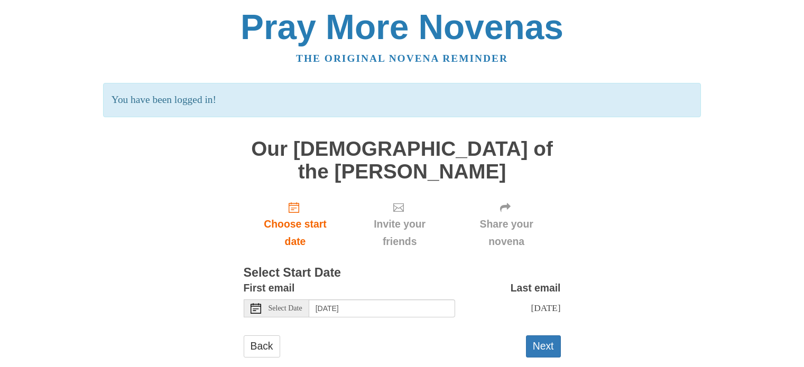  I want to click on a: Pray More Novenas, so click(402, 27).